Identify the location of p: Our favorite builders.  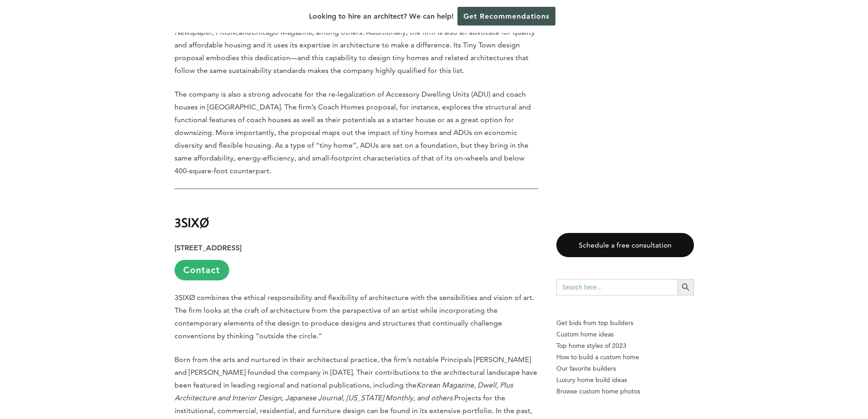
(625, 368).